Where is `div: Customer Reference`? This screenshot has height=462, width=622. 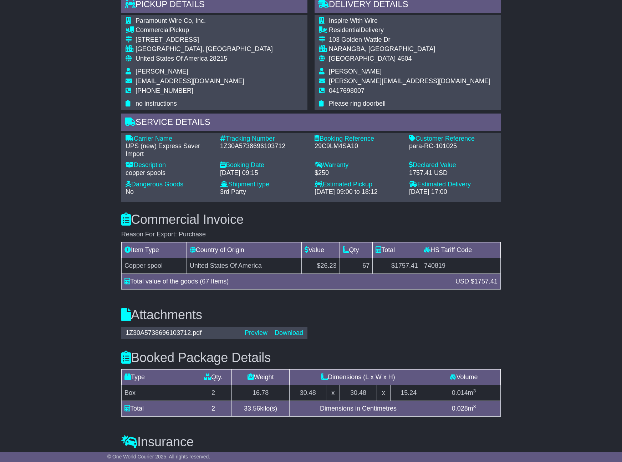
div: Customer Reference is located at coordinates (453, 139).